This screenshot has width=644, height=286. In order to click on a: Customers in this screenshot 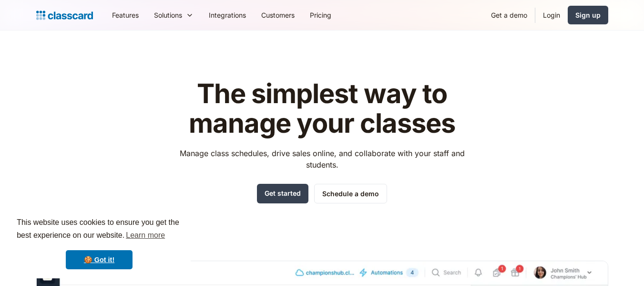, I will do `click(278, 15)`.